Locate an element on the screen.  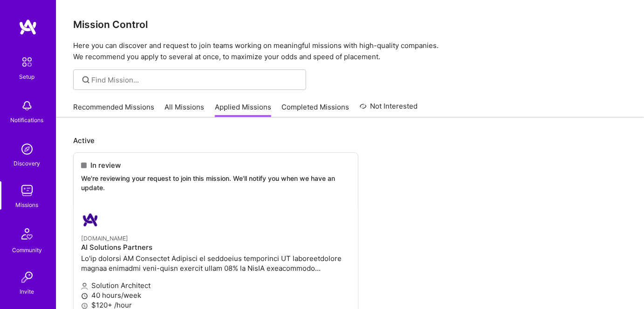
div: Community is located at coordinates (27, 250).